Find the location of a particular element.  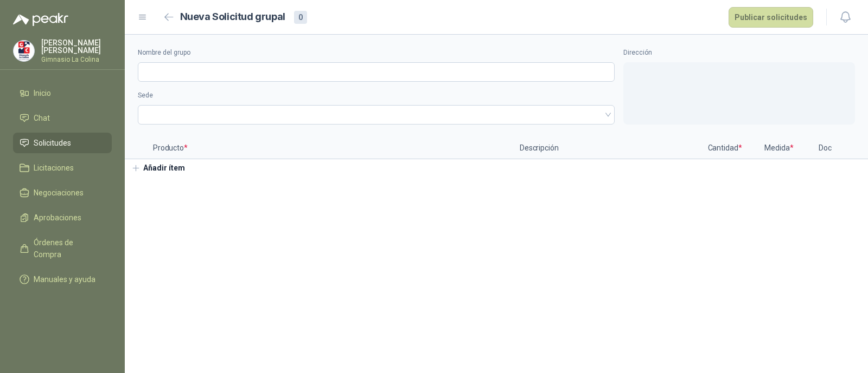

label: Sede is located at coordinates (376, 96).